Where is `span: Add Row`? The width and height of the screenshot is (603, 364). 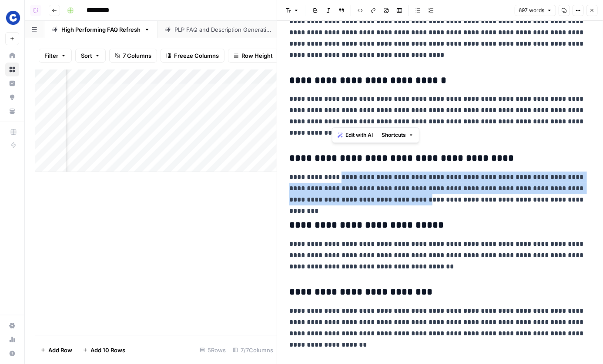 span: Add Row is located at coordinates (60, 350).